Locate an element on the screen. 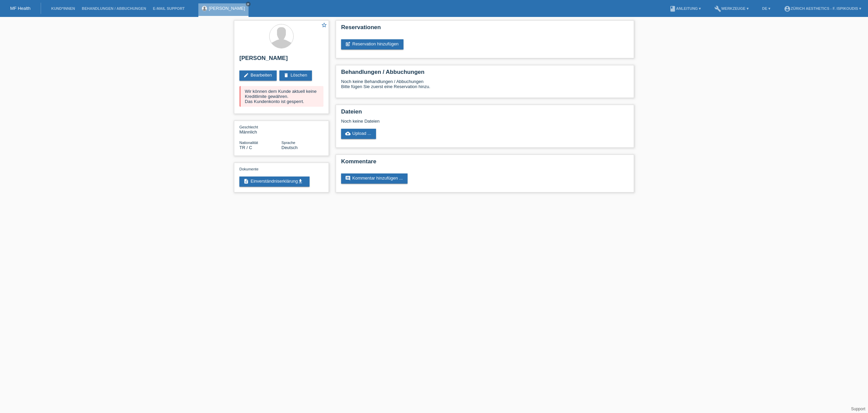 The height and width of the screenshot is (413, 868). h2: Reservationen is located at coordinates (485, 29).